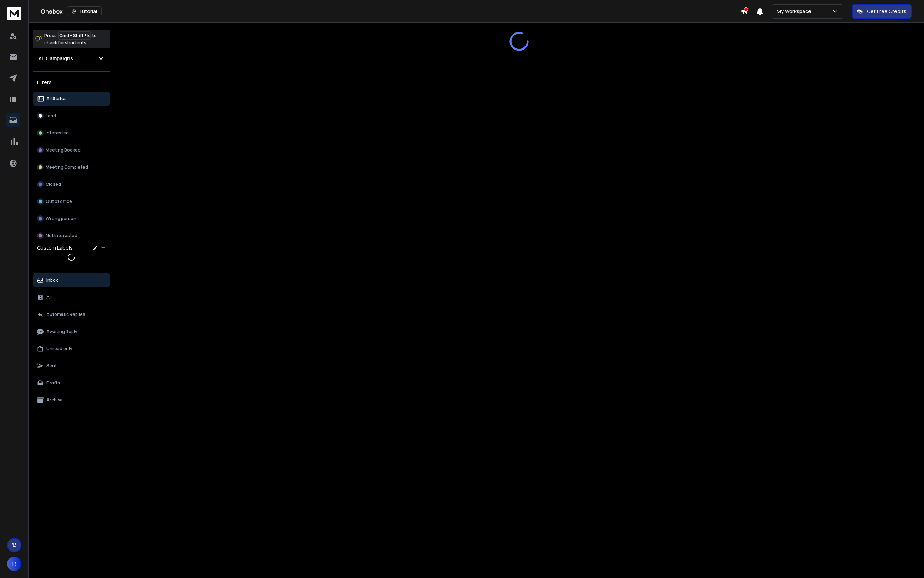  I want to click on button: Not Interested, so click(71, 236).